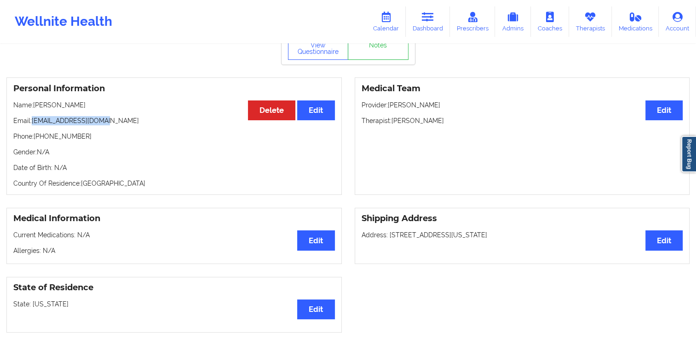  What do you see at coordinates (689, 154) in the screenshot?
I see `a: Report Bug` at bounding box center [689, 154].